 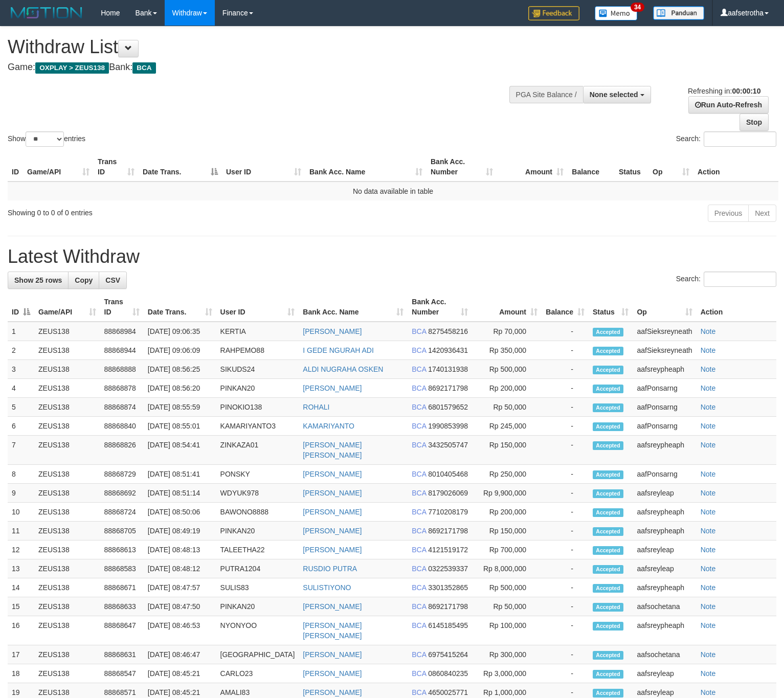 I want to click on td: 88868878, so click(x=122, y=388).